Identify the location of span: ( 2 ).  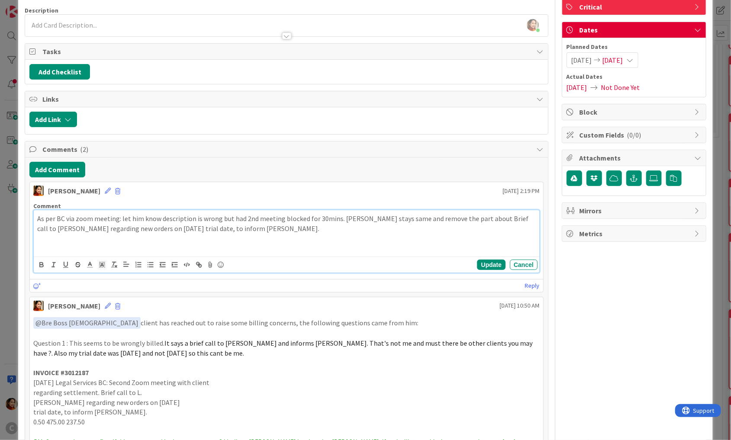
(84, 149).